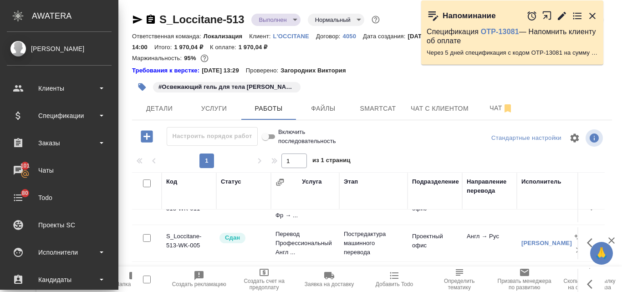  What do you see at coordinates (375, 20) in the screenshot?
I see `button: Доп статусы указывают на важность/срочность заказа` at bounding box center [375, 20].